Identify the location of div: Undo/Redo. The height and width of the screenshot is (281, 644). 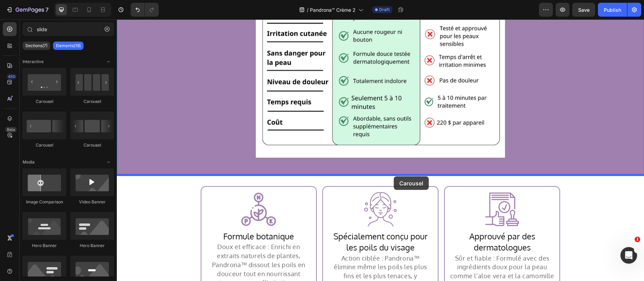
(145, 10).